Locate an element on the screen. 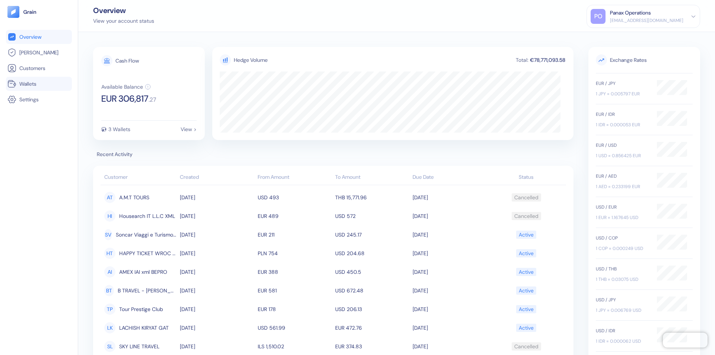 Image resolution: width=715 pixels, height=355 pixels. td: USD 245.17 is located at coordinates (372, 235).